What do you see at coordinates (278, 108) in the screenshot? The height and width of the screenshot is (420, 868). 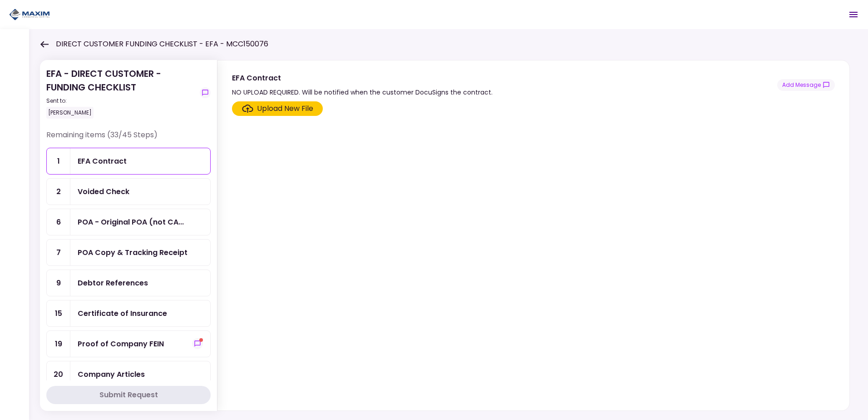 I see `span: Click here to upload the required document` at bounding box center [278, 108].